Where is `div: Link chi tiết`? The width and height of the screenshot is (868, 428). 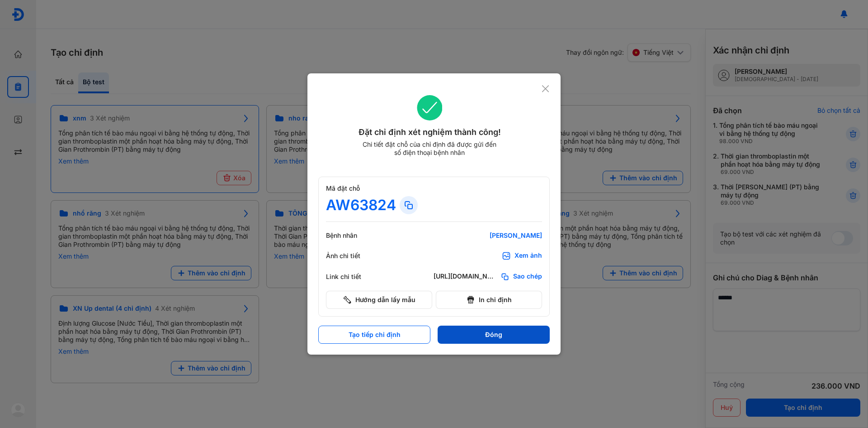
div: Link chi tiết is located at coordinates (353, 276).